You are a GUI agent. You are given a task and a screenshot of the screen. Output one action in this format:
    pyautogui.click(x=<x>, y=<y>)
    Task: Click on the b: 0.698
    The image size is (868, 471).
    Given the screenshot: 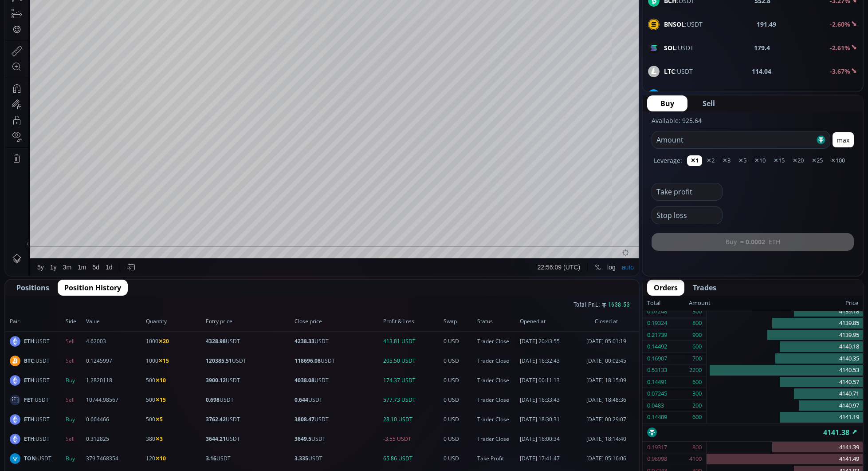 What is the action you would take?
    pyautogui.click(x=212, y=399)
    